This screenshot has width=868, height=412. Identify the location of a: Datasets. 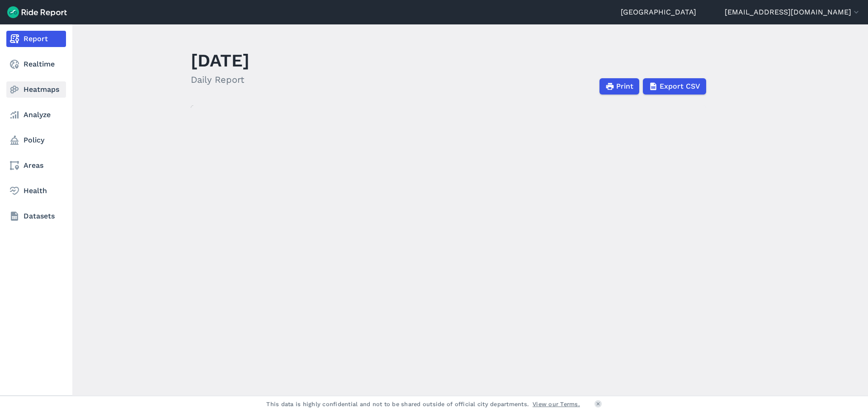
(36, 216).